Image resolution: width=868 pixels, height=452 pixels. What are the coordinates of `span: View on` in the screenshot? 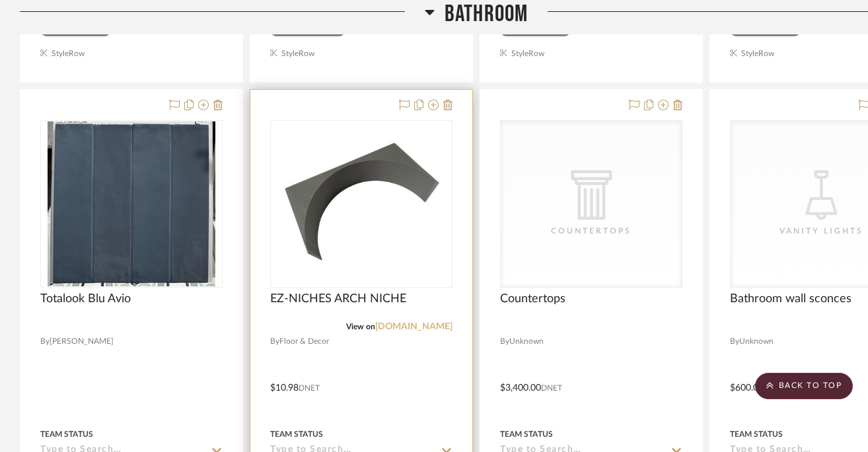 It's located at (361, 327).